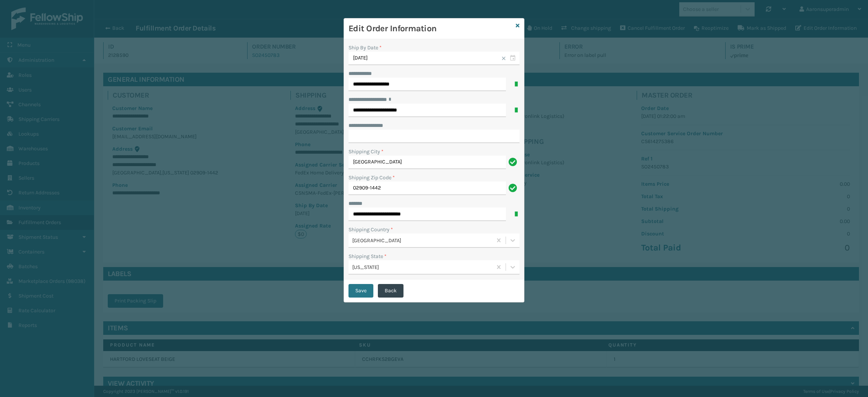  Describe the element at coordinates (365, 48) in the screenshot. I see `label: Ship By Date` at that location.